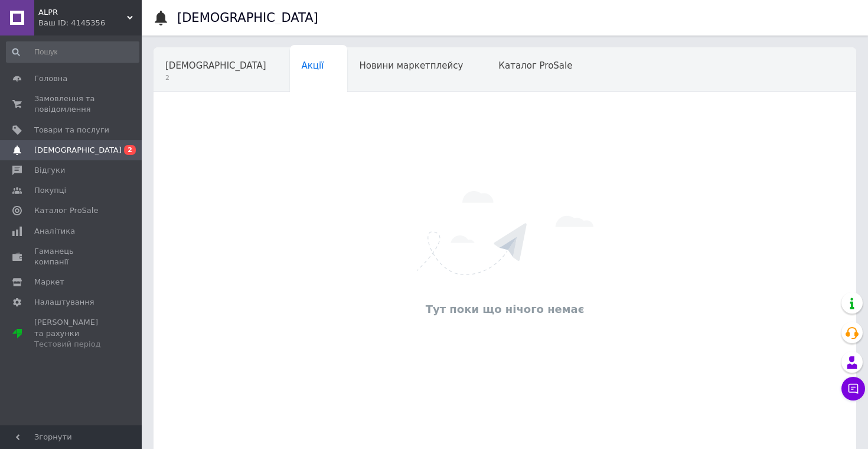  Describe the element at coordinates (49, 282) in the screenshot. I see `span: Маркет` at that location.